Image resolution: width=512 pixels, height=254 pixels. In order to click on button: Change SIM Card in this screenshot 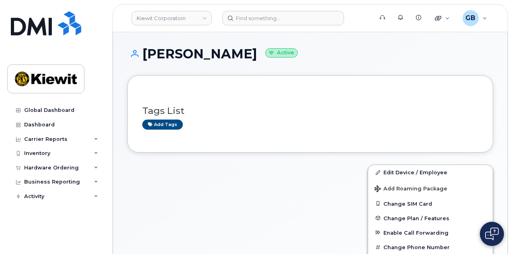, I will do `click(431, 203)`.